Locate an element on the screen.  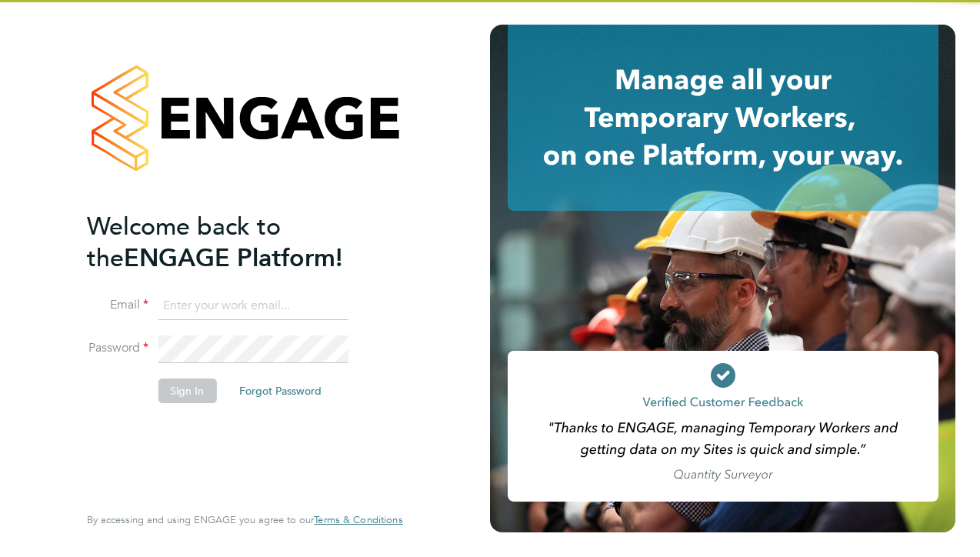
button: Forgot Password is located at coordinates (280, 391).